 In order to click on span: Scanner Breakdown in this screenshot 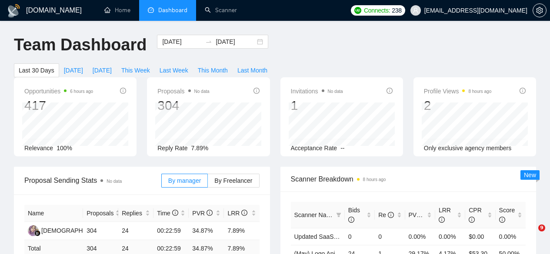, I will do `click(408, 179)`.